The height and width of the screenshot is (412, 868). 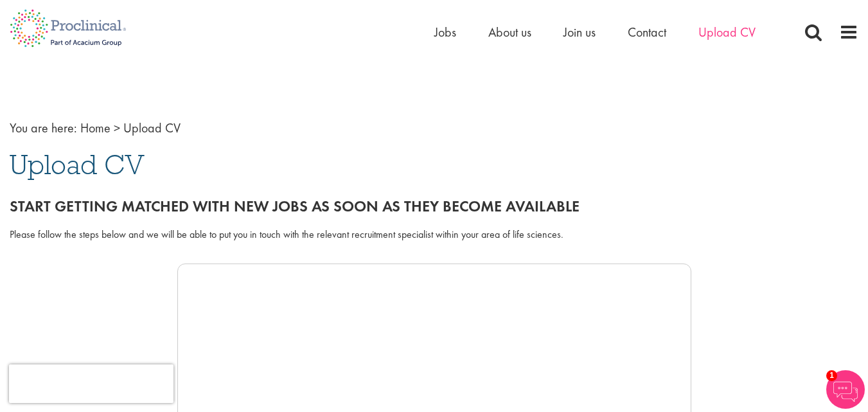 I want to click on div: Please follow the steps below and we will be able to put you in touch with the relevant recruitme..., so click(x=434, y=234).